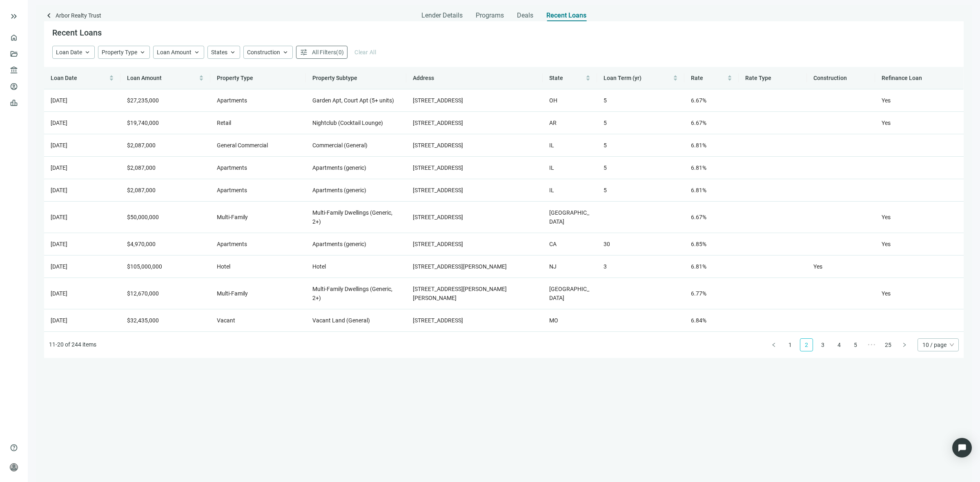 The width and height of the screenshot is (980, 482). I want to click on span: $19,740,000, so click(142, 122).